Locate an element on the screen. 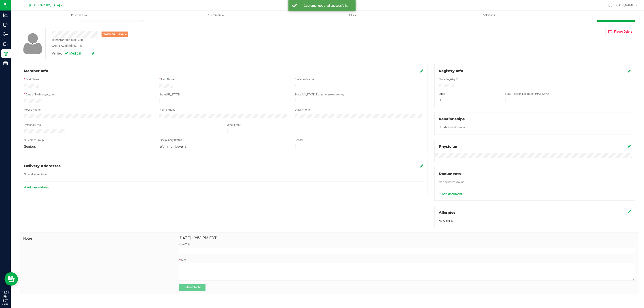  inline-svg: Inbound is located at coordinates (6, 25).